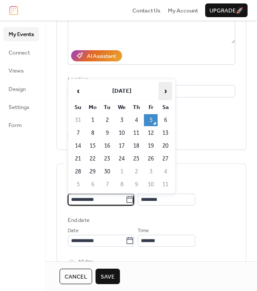 This screenshot has width=257, height=291. What do you see at coordinates (183, 10) in the screenshot?
I see `a: My Account` at bounding box center [183, 10].